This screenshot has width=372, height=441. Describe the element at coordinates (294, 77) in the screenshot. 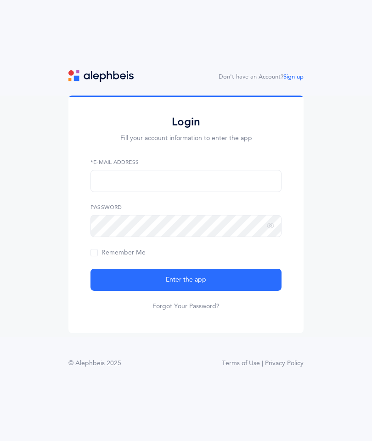

I see `a: Sign up` at that location.